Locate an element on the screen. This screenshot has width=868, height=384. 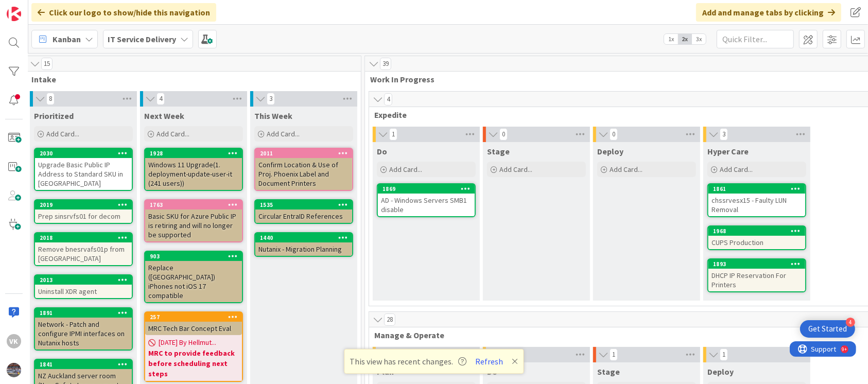
a: 1440Nutanix - Migration Planning is located at coordinates (304, 244).